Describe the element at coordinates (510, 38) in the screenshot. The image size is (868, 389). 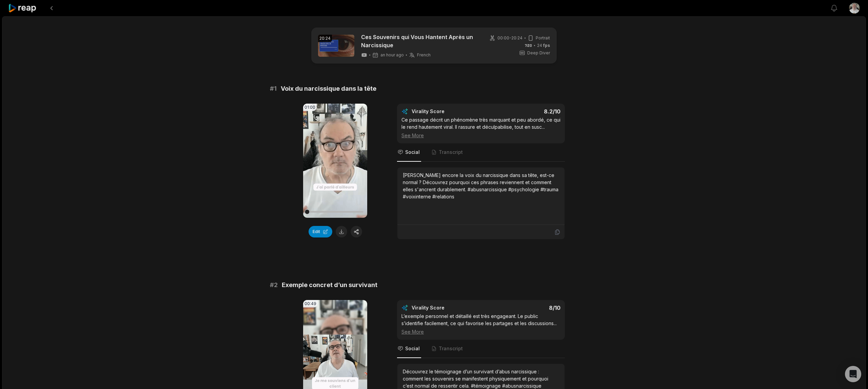
I see `span: 00:00 - 20:24` at that location.